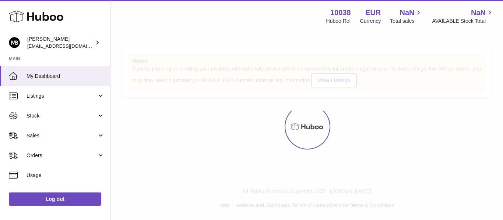 This screenshot has height=220, width=503. Describe the element at coordinates (66, 76) in the screenshot. I see `span: My Dashboard` at that location.